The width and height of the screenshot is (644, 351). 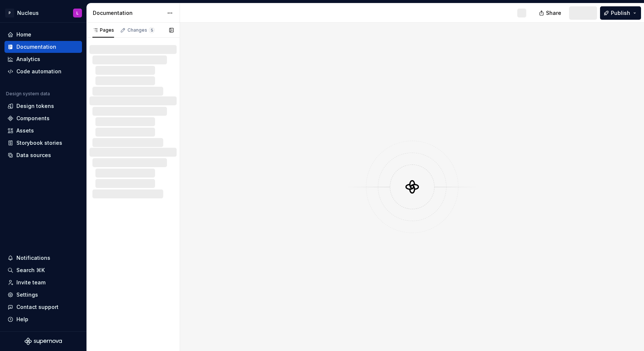 What do you see at coordinates (25, 131) in the screenshot?
I see `div: Assets` at bounding box center [25, 131].